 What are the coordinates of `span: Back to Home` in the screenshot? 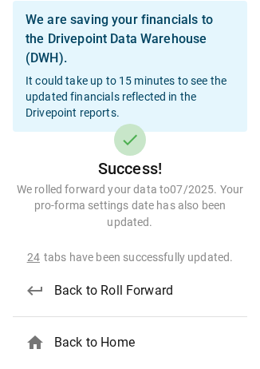 It's located at (145, 343).